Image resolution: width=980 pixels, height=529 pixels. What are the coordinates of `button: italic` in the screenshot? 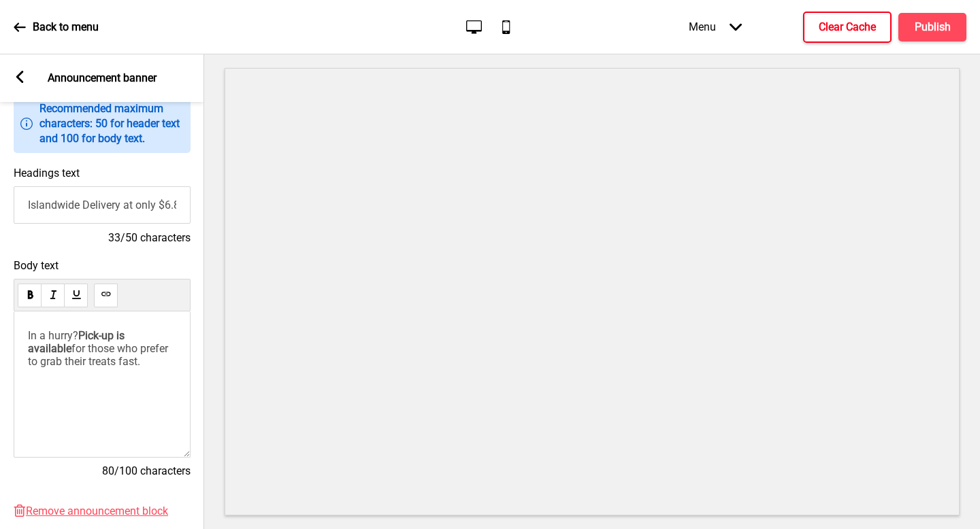 It's located at (52, 296).